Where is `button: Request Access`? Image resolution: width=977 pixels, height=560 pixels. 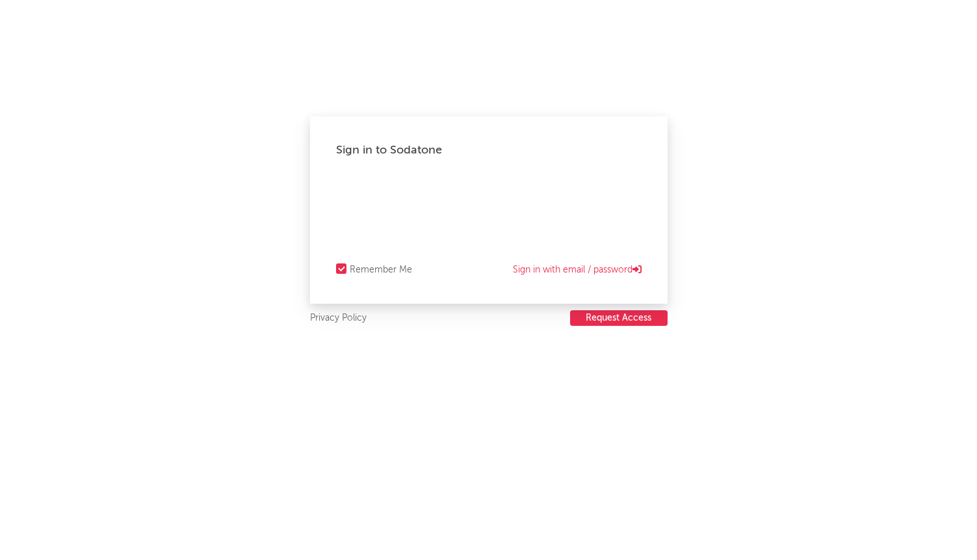 button: Request Access is located at coordinates (619, 318).